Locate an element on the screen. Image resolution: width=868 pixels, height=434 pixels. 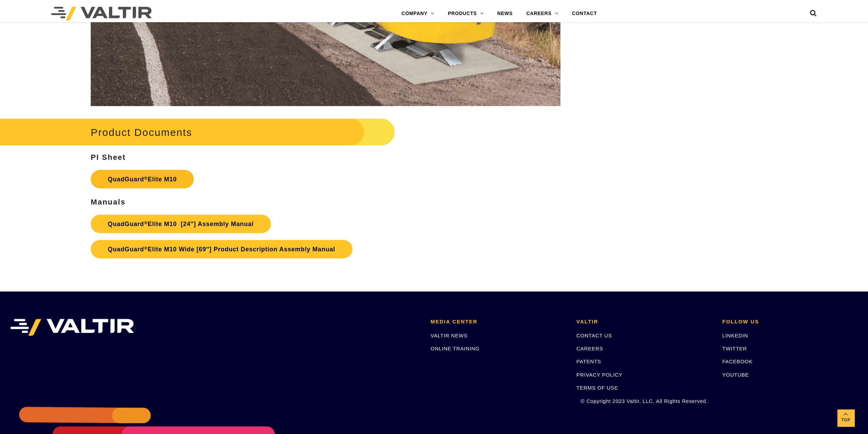
h2: MEDIA CENTER is located at coordinates (499, 321).